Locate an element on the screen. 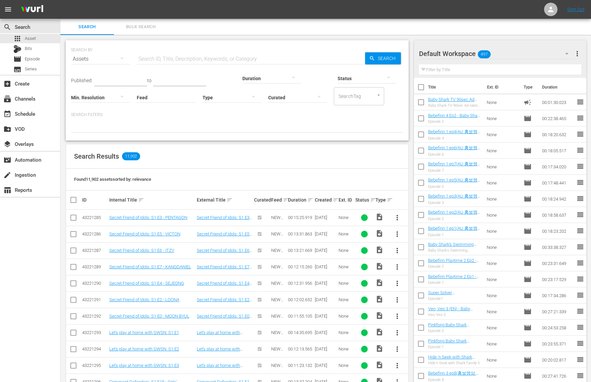 The width and height of the screenshot is (591, 382). div: External Title is located at coordinates (224, 200).